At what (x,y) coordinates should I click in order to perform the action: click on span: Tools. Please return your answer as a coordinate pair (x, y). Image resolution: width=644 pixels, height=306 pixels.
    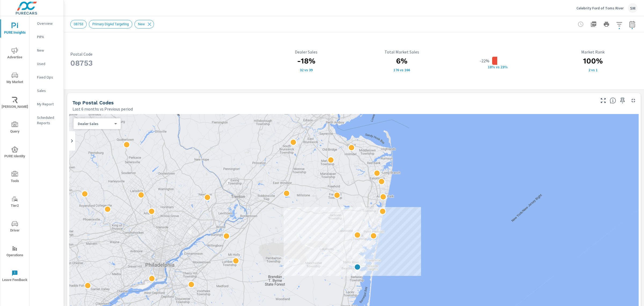
    Looking at the image, I should click on (15, 178).